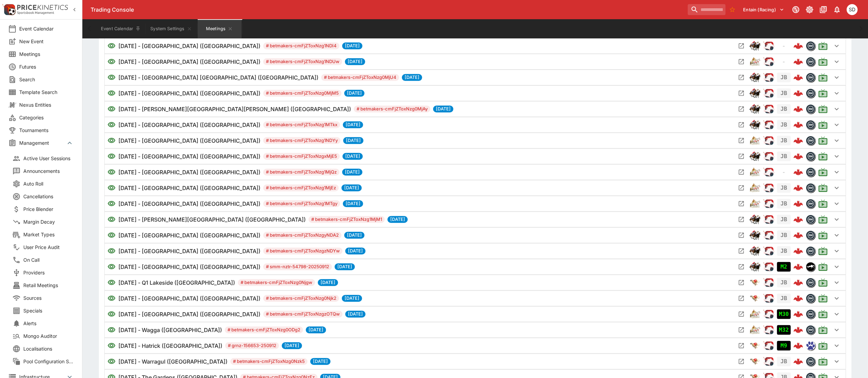 This screenshot has height=378, width=868. What do you see at coordinates (392, 109) in the screenshot?
I see `span: # betmakers-cmFjZToxNzg0MjAy` at bounding box center [392, 109].